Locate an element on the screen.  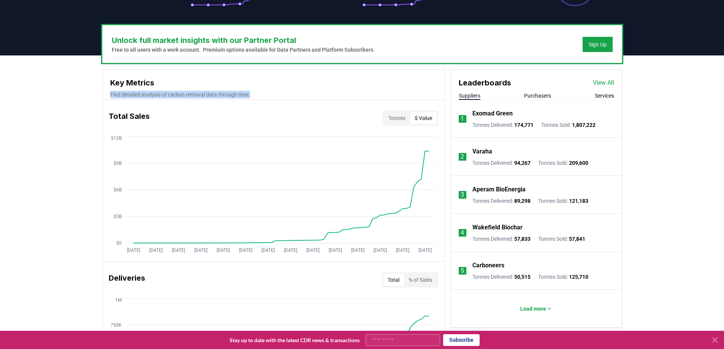
p: Wakefield Biochar is located at coordinates (497, 228).